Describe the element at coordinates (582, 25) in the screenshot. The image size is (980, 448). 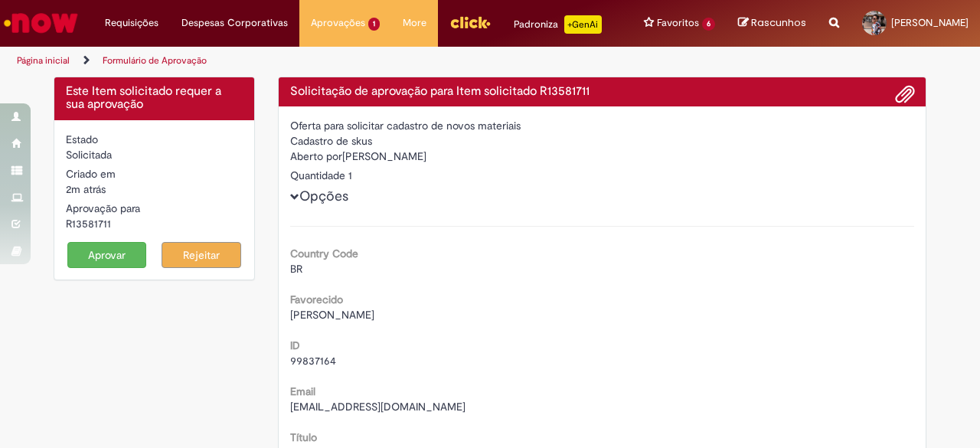
I see `p: +GenAi` at that location.